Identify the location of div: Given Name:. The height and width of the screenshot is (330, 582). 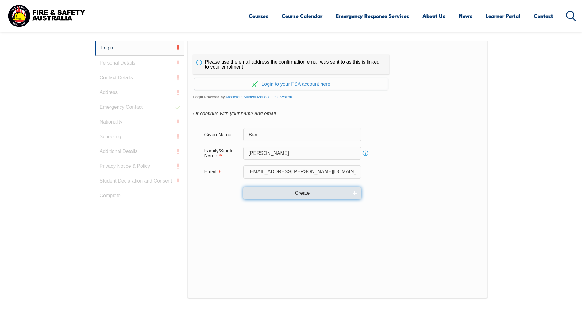
(221, 134).